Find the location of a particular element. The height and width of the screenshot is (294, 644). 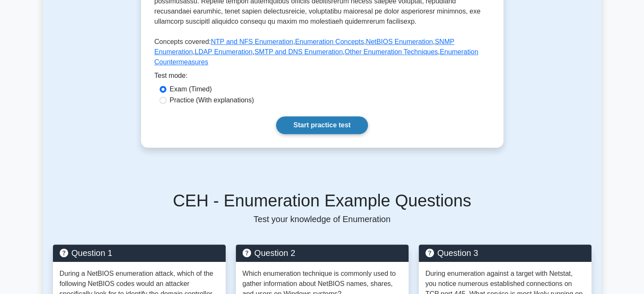

a: SMTP and DNS Enumeration is located at coordinates (299, 52).